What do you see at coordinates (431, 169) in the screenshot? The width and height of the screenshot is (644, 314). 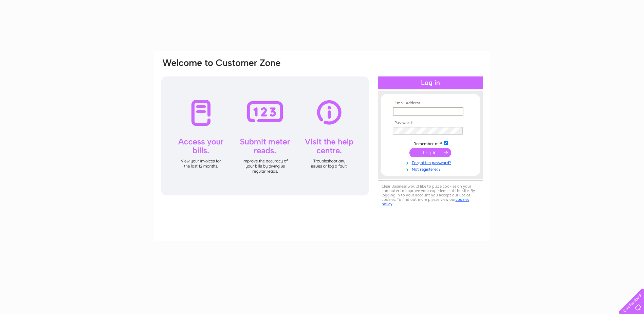 I see `a: Not registered?` at bounding box center [431, 169].